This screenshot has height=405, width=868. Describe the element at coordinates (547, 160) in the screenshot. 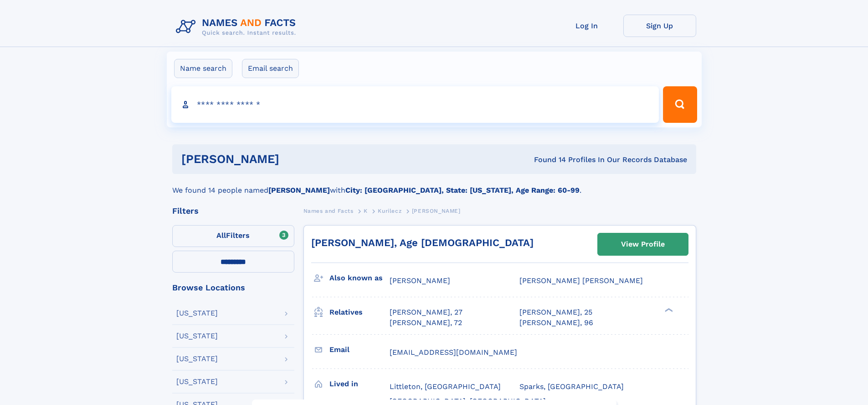

I see `div: Found 14 Profiles In Our Records Database` at that location.